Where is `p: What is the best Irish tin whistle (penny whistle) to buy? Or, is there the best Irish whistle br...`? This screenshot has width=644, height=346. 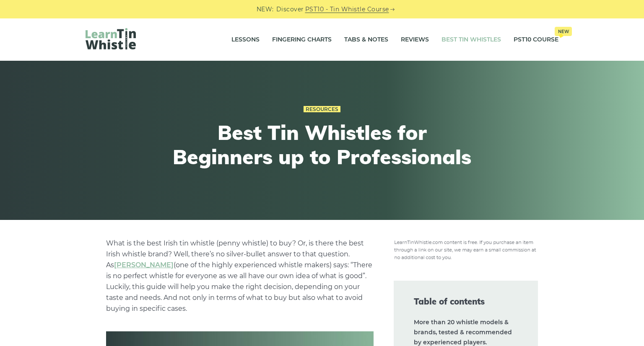 p: What is the best Irish tin whistle (penny whistle) to buy? Or, is there the best Irish whistle br... is located at coordinates (240, 276).